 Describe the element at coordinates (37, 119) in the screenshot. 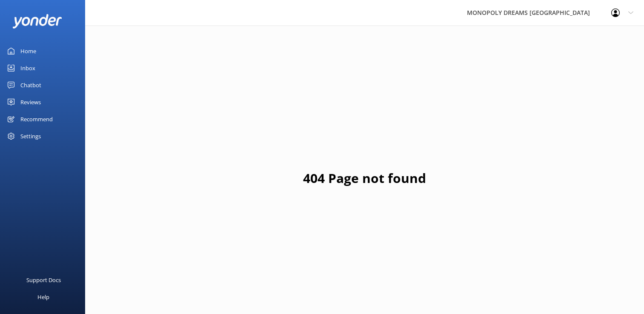

I see `div: Recommend` at that location.